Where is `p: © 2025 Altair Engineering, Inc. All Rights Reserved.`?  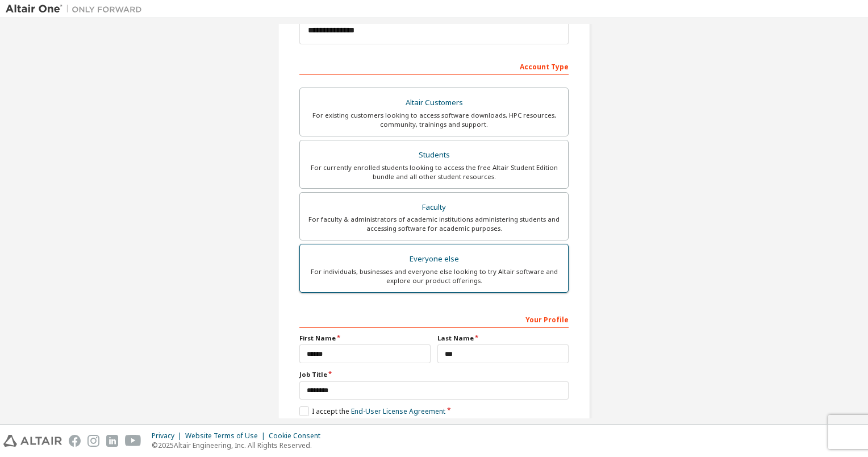 p: © 2025 Altair Engineering, Inc. All Rights Reserved. is located at coordinates (239, 445).